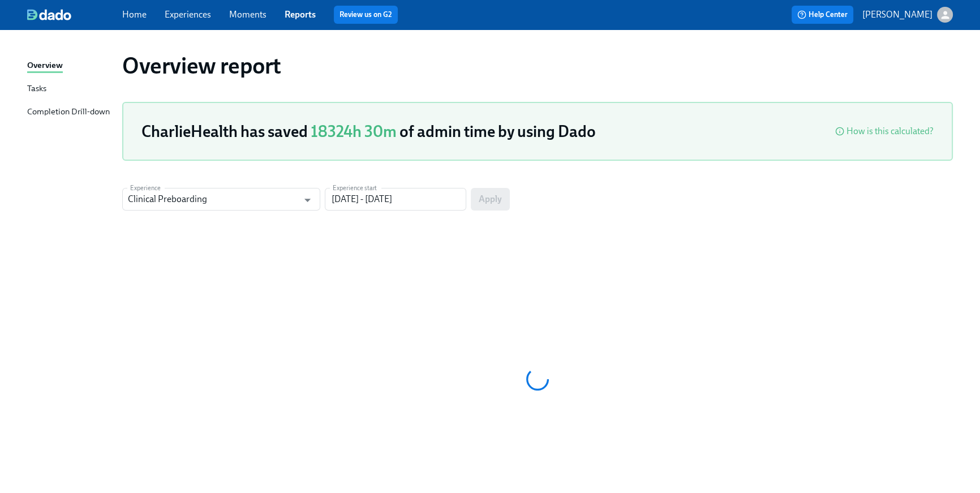 The image size is (980, 493). I want to click on a: dado, so click(75, 15).